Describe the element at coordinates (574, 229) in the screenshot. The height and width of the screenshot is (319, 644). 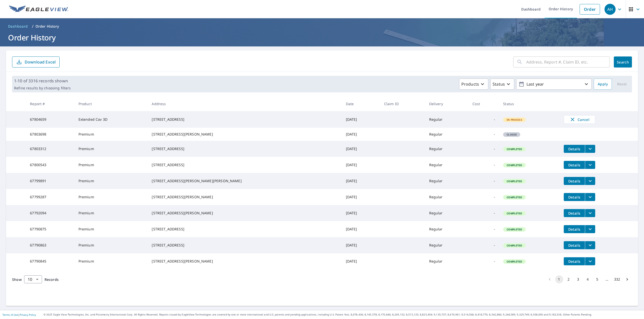
I see `button: detailsBtn-67790875` at that location.